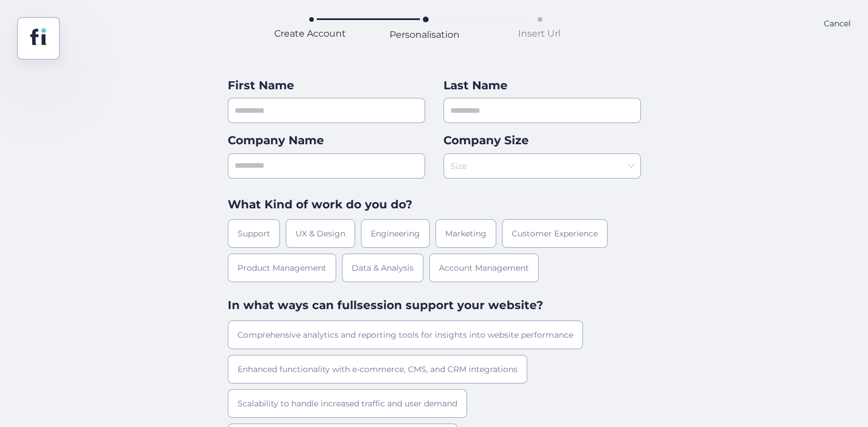 Image resolution: width=868 pixels, height=427 pixels. Describe the element at coordinates (555, 234) in the screenshot. I see `div: Customer Experience` at that location.